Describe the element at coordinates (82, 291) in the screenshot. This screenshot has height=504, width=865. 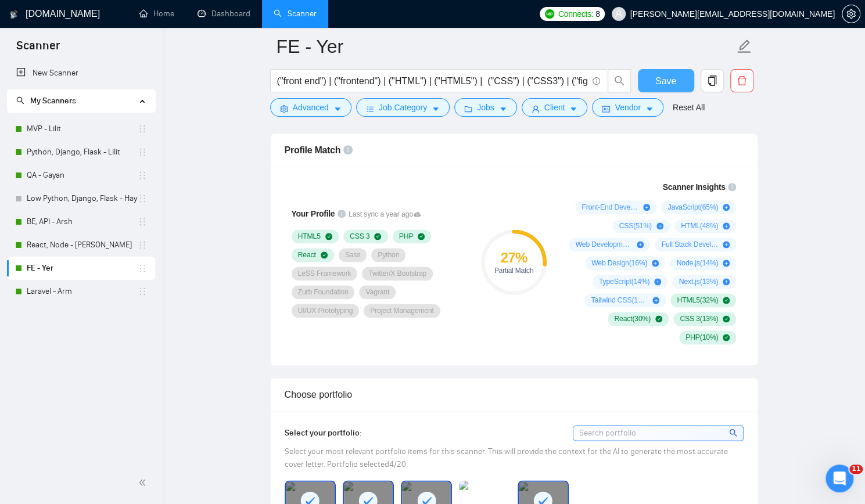
I see `a: Laravel - Arm` at that location.